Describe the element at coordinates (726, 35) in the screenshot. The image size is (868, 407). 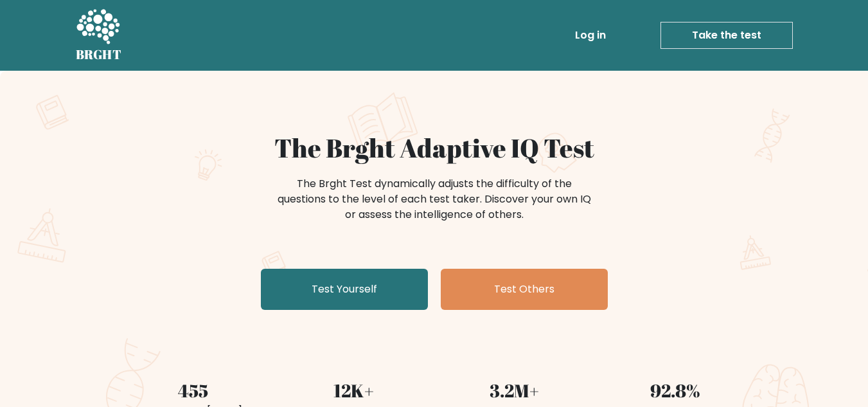
I see `a: Take the test` at that location.